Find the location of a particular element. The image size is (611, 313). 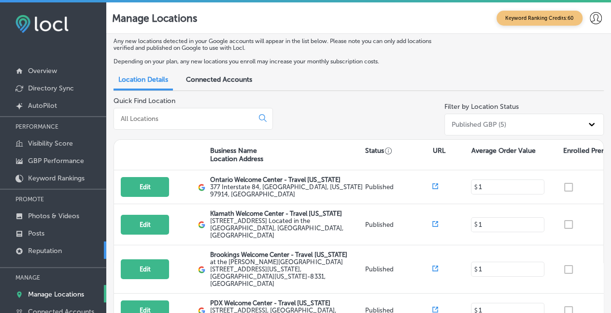

p: AutoPilot is located at coordinates (43, 105).